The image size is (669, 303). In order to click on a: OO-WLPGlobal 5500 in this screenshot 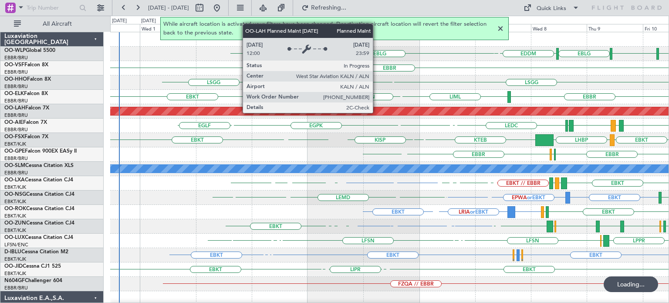, I will do `click(30, 51)`.